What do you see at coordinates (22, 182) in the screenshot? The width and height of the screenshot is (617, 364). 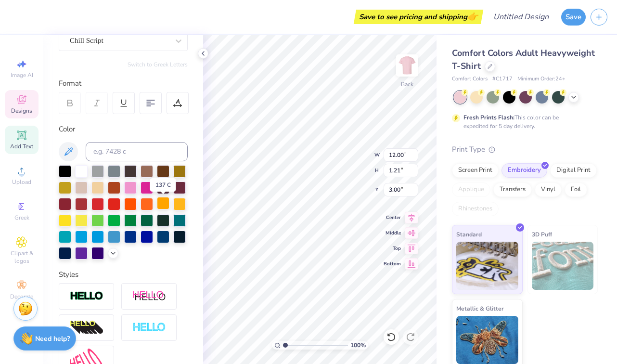 I see `span: Upload` at bounding box center [22, 182].